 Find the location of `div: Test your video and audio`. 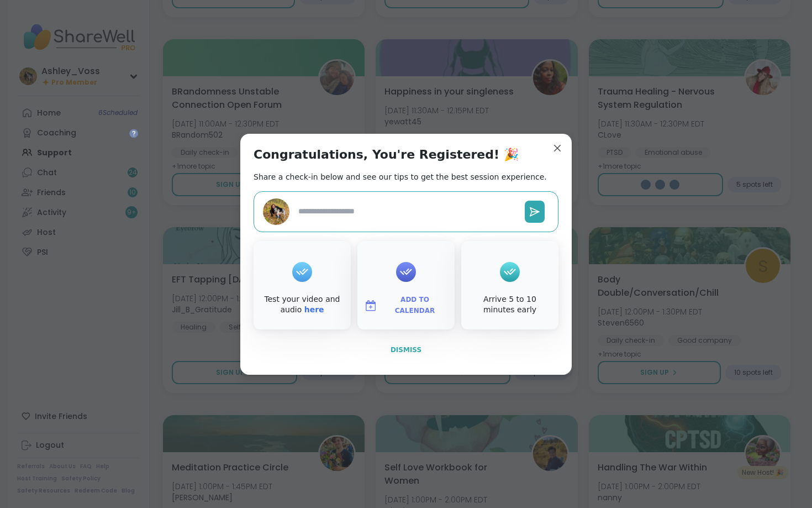

div: Test your video and audio is located at coordinates (302, 304).